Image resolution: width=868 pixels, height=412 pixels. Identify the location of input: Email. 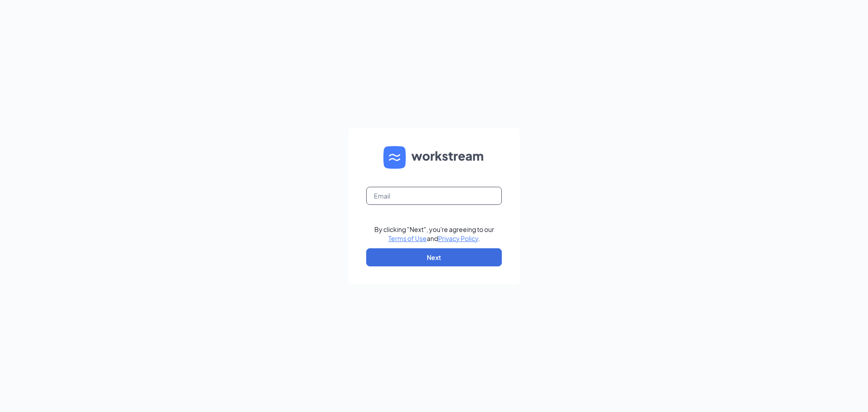
(434, 196).